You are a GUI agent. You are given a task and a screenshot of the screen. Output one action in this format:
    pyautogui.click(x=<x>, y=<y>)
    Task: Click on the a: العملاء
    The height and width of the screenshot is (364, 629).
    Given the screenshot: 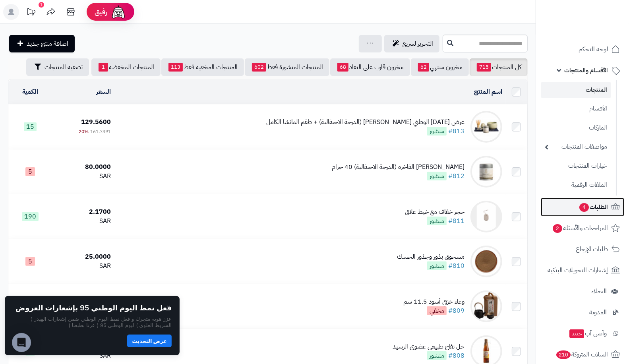 What is the action you would take?
    pyautogui.click(x=582, y=291)
    